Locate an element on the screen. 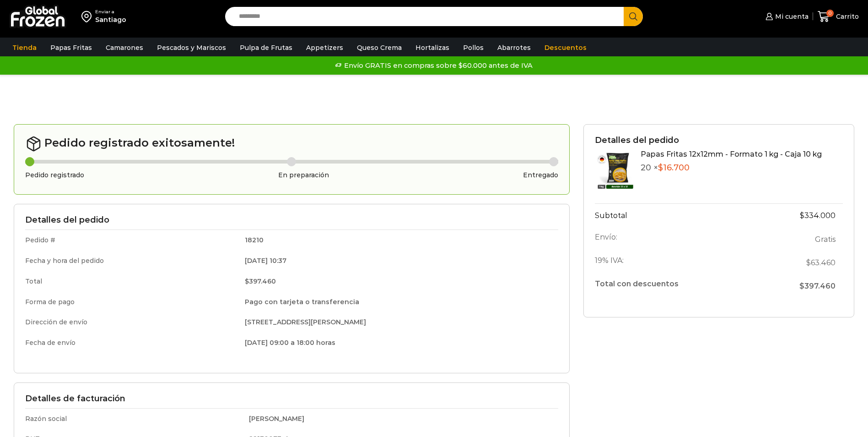  td: Dirección de envío is located at coordinates (132, 322).